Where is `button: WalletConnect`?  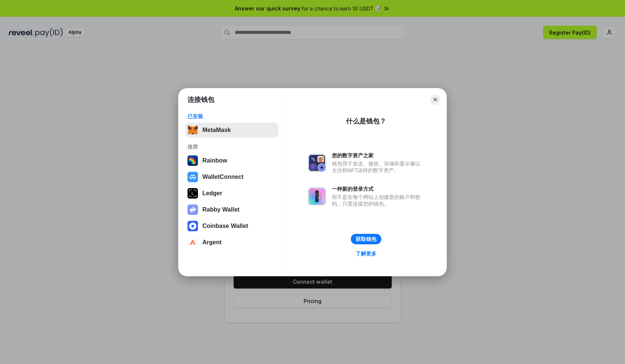
button: WalletConnect is located at coordinates (232, 177).